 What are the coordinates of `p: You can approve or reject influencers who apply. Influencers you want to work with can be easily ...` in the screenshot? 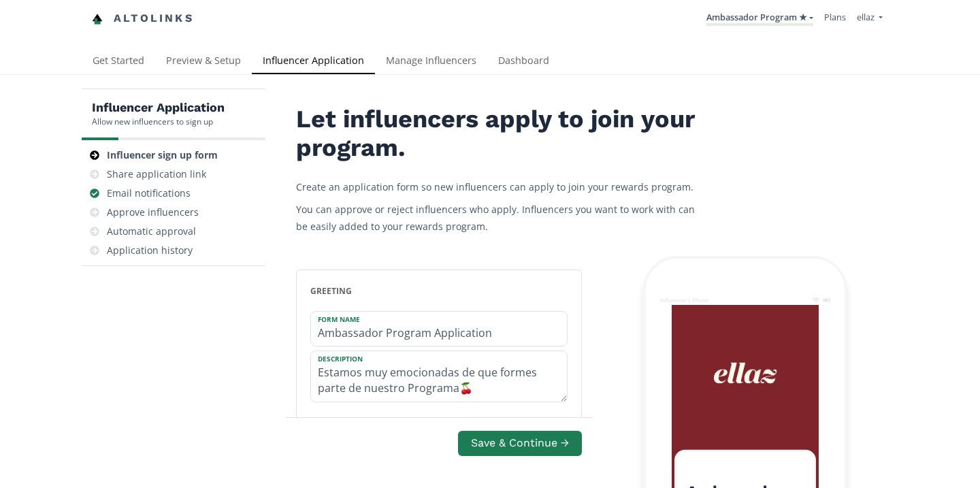 It's located at (500, 218).